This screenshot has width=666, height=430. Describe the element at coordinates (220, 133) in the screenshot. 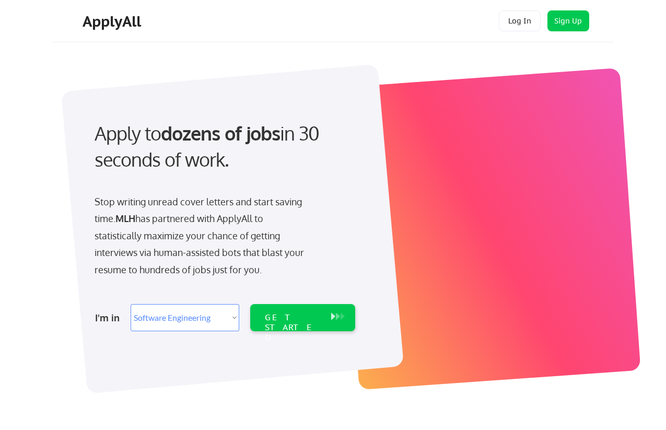

I see `strong: dozens of jobs` at that location.